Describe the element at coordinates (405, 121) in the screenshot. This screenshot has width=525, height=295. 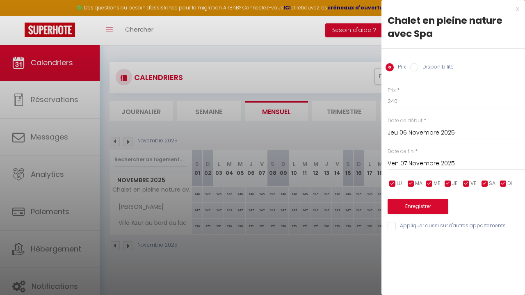
I see `label: Date de début` at that location.